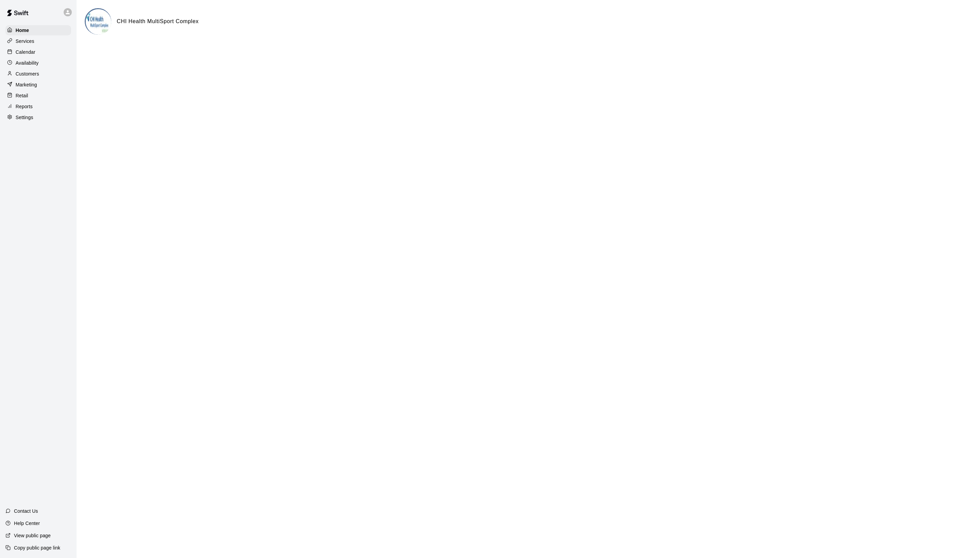 This screenshot has height=558, width=980. Describe the element at coordinates (38, 118) in the screenshot. I see `a: Settings` at that location.